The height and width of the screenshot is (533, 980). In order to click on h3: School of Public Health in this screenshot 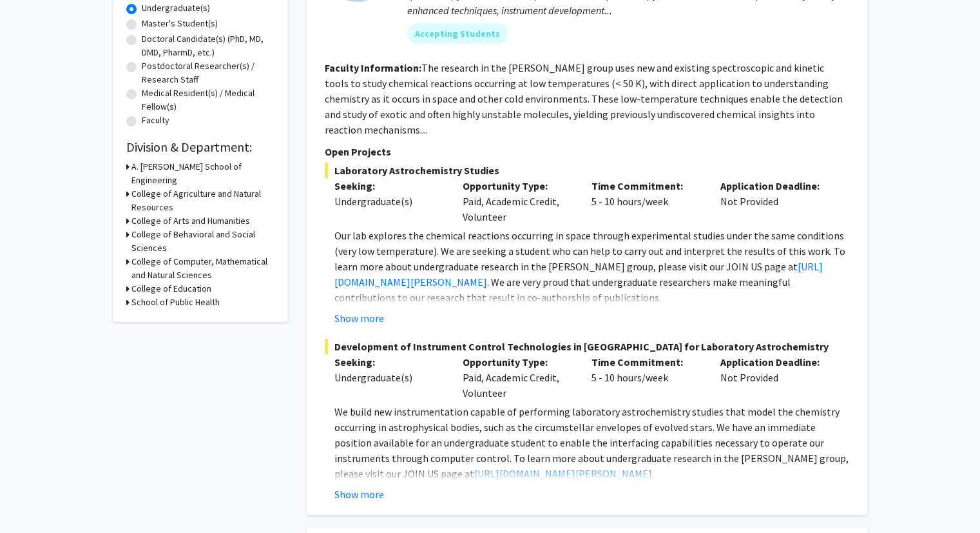, I will do `click(175, 301)`.